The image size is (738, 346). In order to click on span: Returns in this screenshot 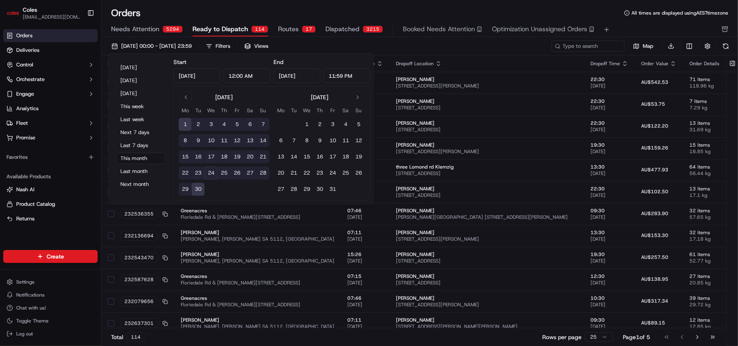, I will do `click(25, 219)`.